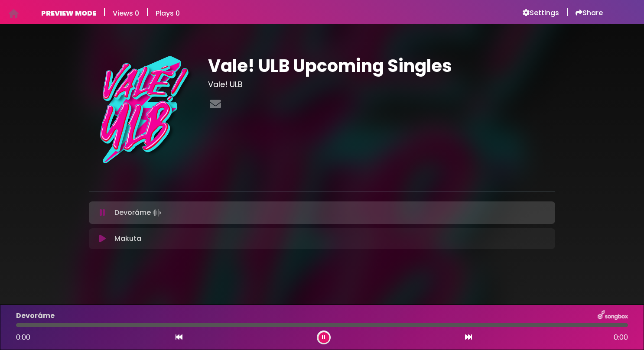 The height and width of the screenshot is (350, 644). I want to click on img: VSJTxdZiQgi6t0DN7UdD, so click(143, 110).